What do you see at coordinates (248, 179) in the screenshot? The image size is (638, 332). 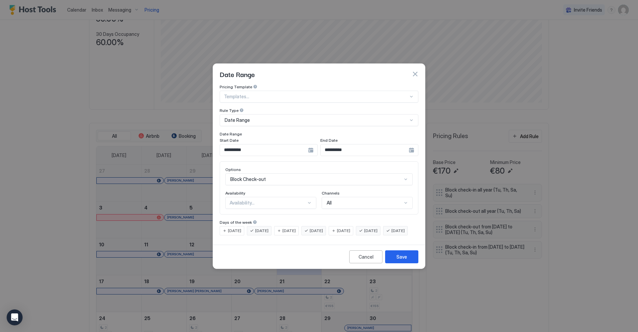 I see `span: Block Check-out` at bounding box center [248, 179].